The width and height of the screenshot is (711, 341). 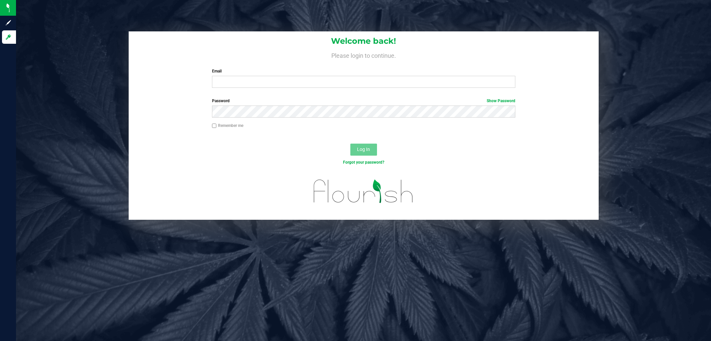 What do you see at coordinates (364, 162) in the screenshot?
I see `a: Forgot your password?` at bounding box center [364, 162].